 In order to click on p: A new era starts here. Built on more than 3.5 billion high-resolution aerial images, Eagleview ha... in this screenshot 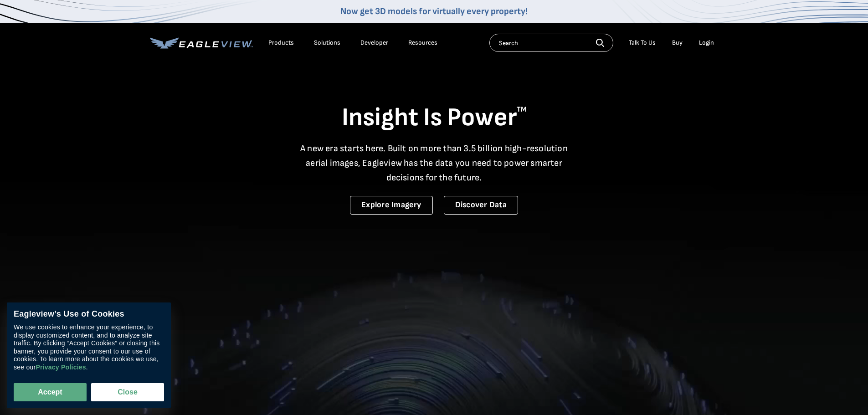, I will do `click(434, 163)`.